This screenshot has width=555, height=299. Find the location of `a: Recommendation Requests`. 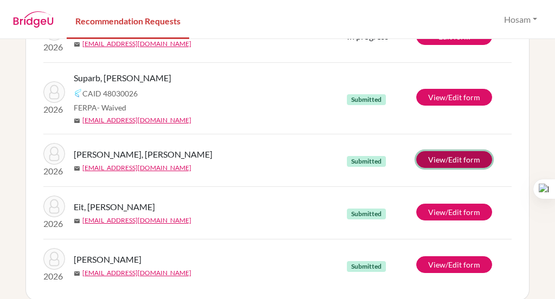

a: Recommendation Requests is located at coordinates (128, 20).